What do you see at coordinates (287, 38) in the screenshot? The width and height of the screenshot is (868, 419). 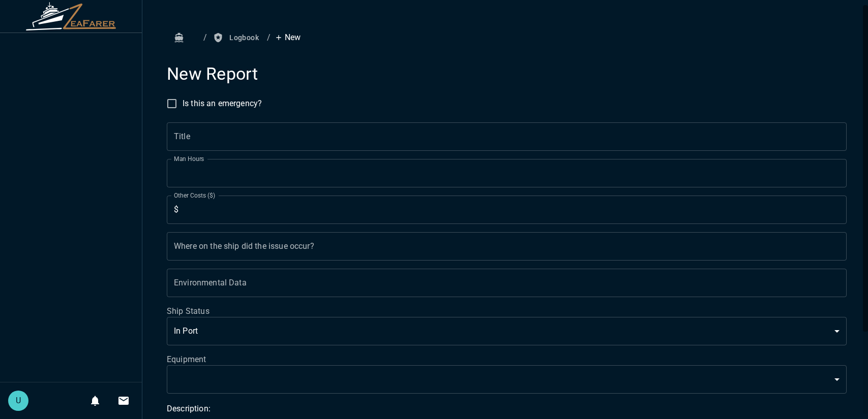 I see `p: New` at bounding box center [287, 38].